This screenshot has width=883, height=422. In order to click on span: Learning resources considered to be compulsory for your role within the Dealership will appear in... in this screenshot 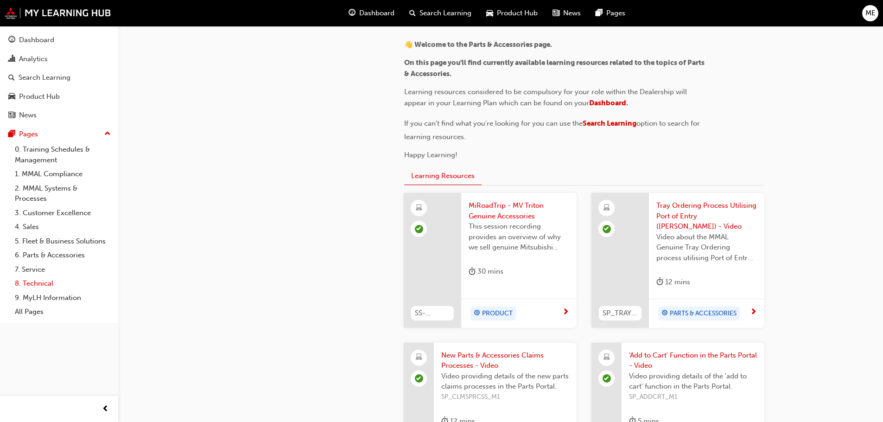, I will do `click(547, 97)`.